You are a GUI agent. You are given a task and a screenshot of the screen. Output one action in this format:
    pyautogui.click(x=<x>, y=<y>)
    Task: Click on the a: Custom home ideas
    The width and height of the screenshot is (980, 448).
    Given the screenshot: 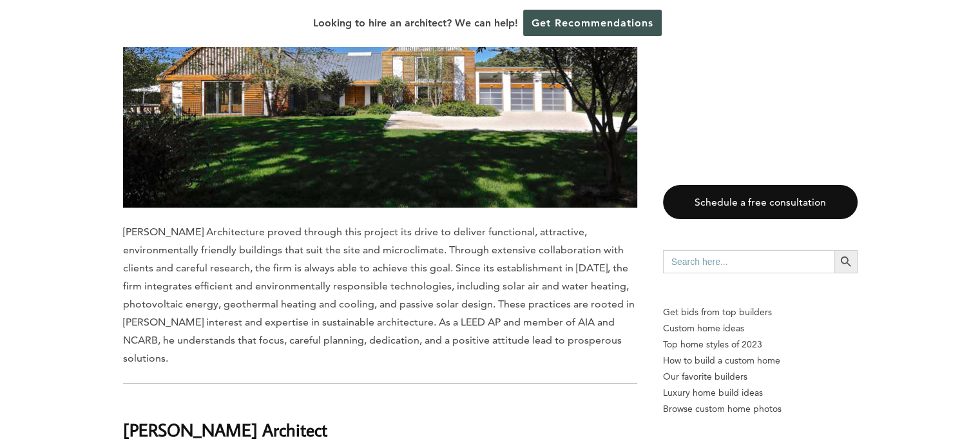 What is the action you would take?
    pyautogui.click(x=760, y=328)
    